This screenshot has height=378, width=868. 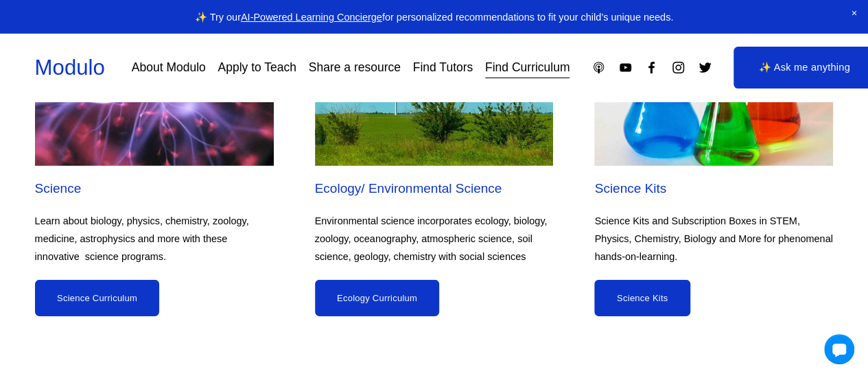 What do you see at coordinates (155, 239) in the screenshot?
I see `p: Learn about biology, physics, chemistry, zoology, medicine, astrophysics and more with these inno...` at bounding box center [155, 239].